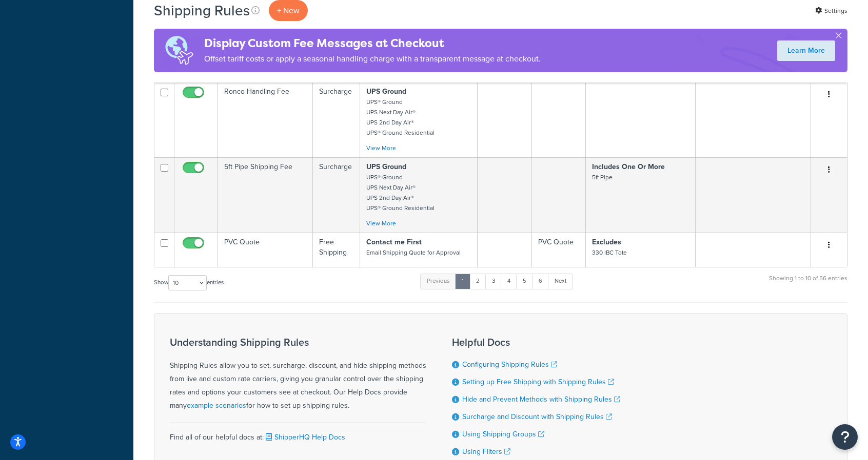 The height and width of the screenshot is (460, 868). I want to click on small: Email Shipping Quote for Approval, so click(414, 252).